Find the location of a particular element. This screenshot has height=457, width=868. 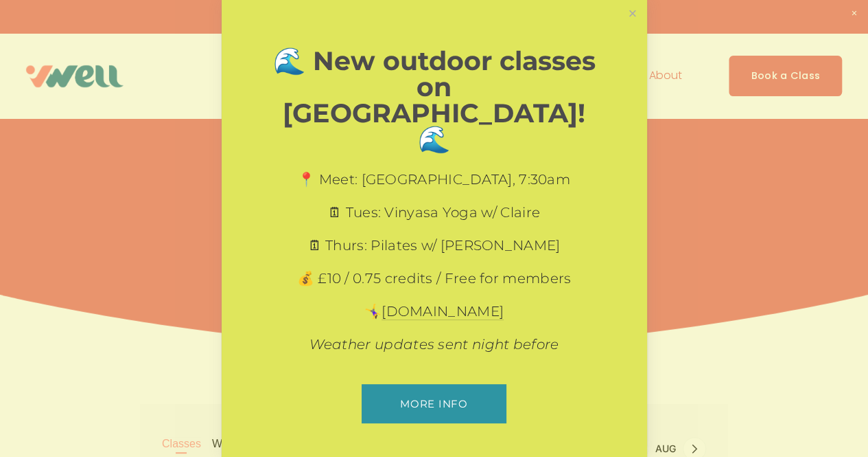

em: Weather updates sent night before is located at coordinates (434, 344).